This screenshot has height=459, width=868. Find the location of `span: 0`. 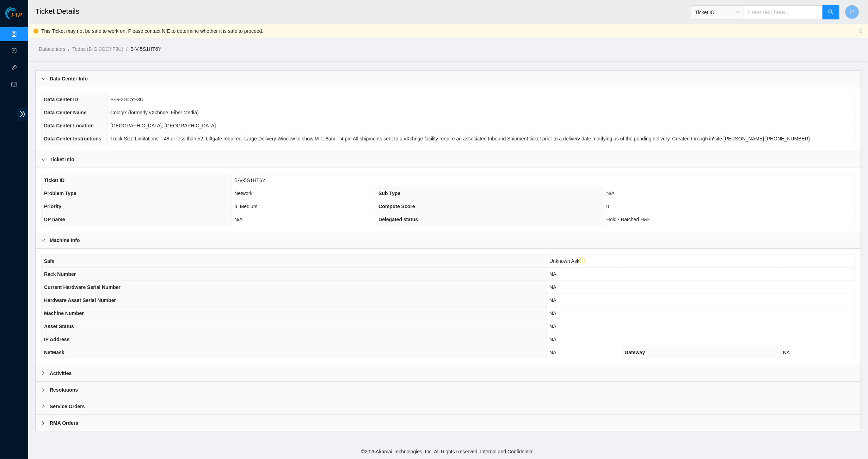

span: 0 is located at coordinates (608, 206).